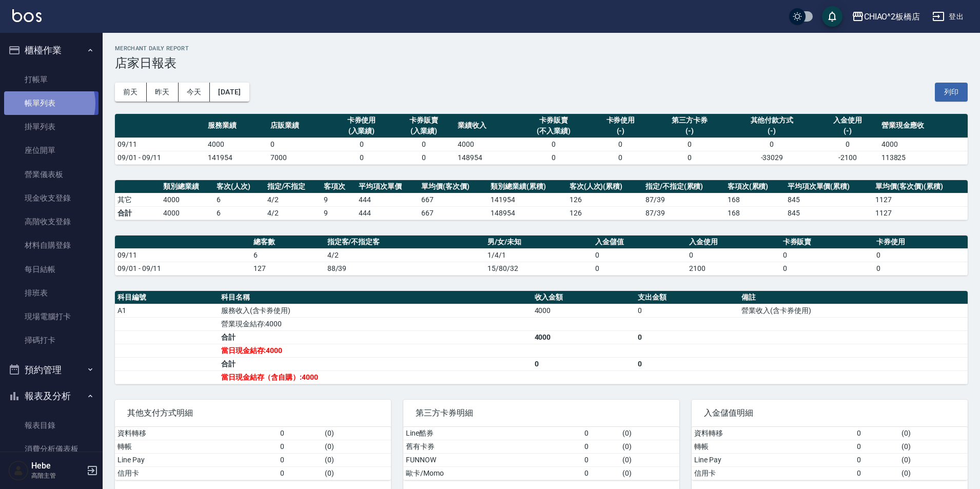 This screenshot has width=980, height=489. What do you see at coordinates (832, 16) in the screenshot?
I see `button: save` at bounding box center [832, 16].